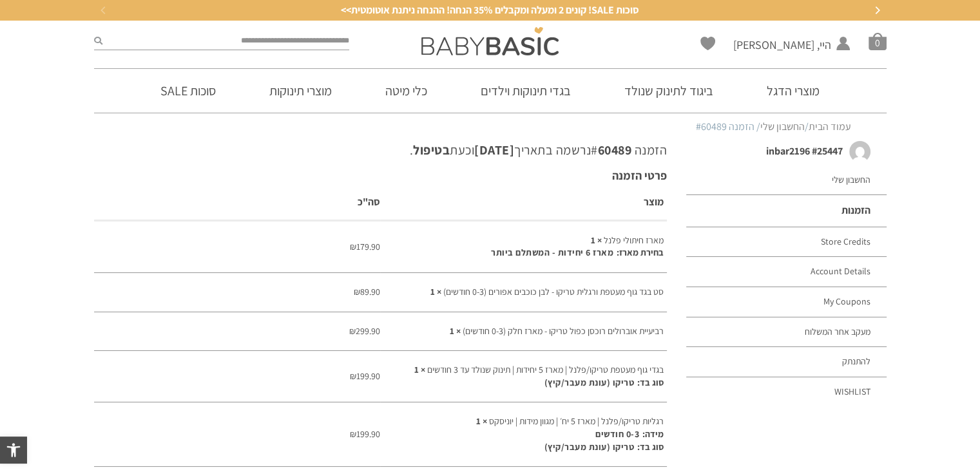  I want to click on a: סט בגד גוף מעטפת ורגלית טריקו - לבן כוכבים אפורים (0-3 חודשים), so click(553, 292).